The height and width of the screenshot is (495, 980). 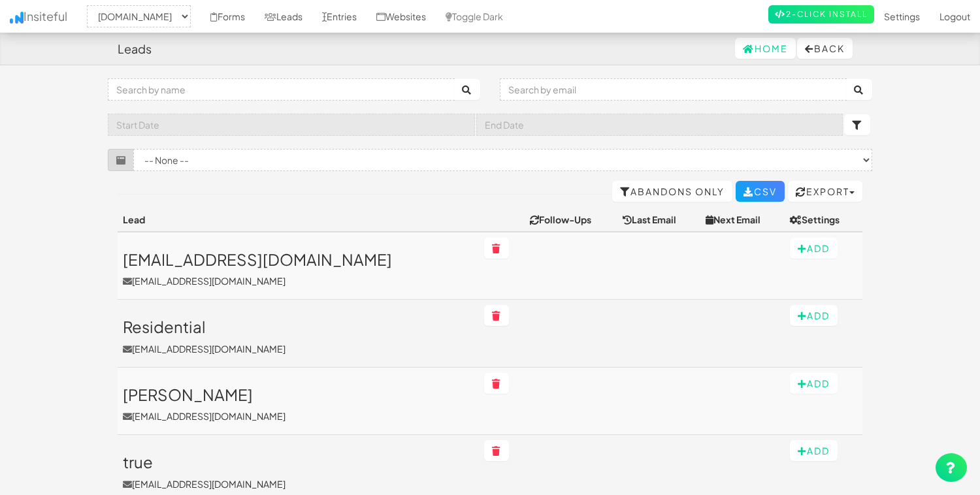 What do you see at coordinates (298, 327) in the screenshot?
I see `h3: Residential` at bounding box center [298, 327].